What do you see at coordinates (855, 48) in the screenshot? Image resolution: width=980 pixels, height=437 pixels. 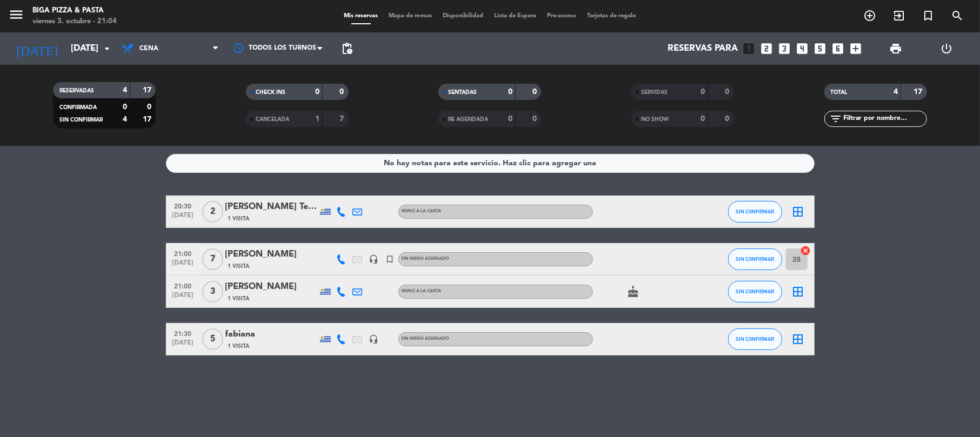 I see `i: add_box` at bounding box center [855, 48].